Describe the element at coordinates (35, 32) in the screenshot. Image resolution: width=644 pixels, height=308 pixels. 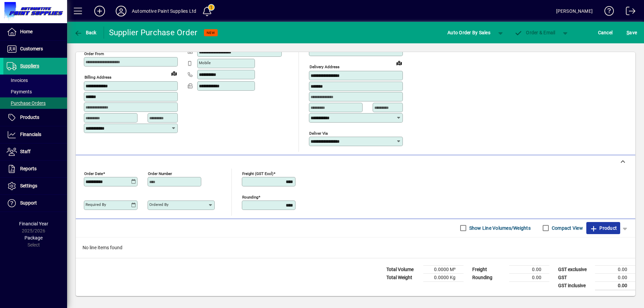
I see `a: Home` at that location.